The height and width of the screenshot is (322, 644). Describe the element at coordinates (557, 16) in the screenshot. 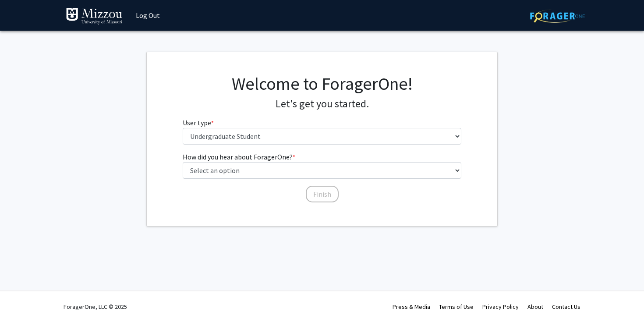

I see `img: ForagerOne Logo` at that location.